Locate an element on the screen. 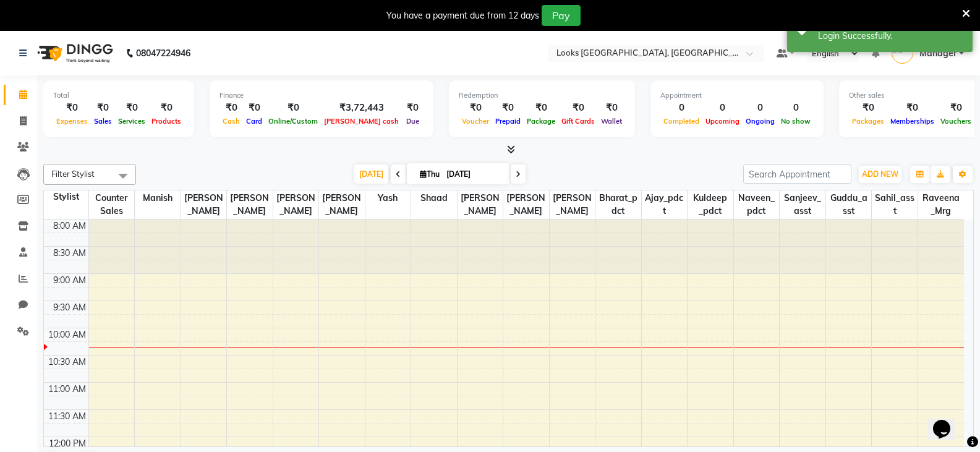  div: Finance is located at coordinates (322, 95).